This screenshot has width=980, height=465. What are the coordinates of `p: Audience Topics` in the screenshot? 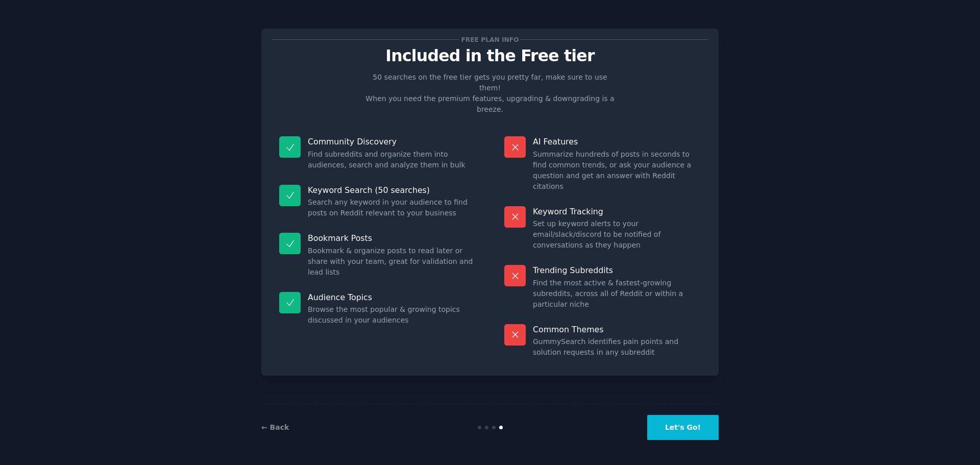 It's located at (392, 297).